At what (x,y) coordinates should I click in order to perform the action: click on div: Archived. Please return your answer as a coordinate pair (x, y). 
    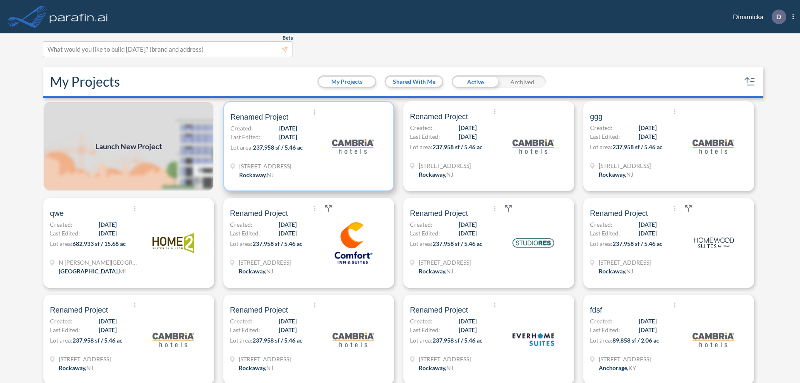
    Looking at the image, I should click on (522, 82).